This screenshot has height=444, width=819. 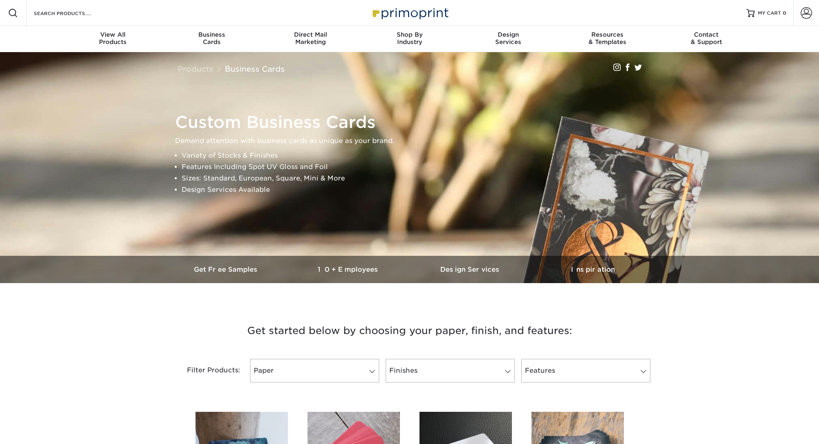 I want to click on a: Contact& Support, so click(x=706, y=39).